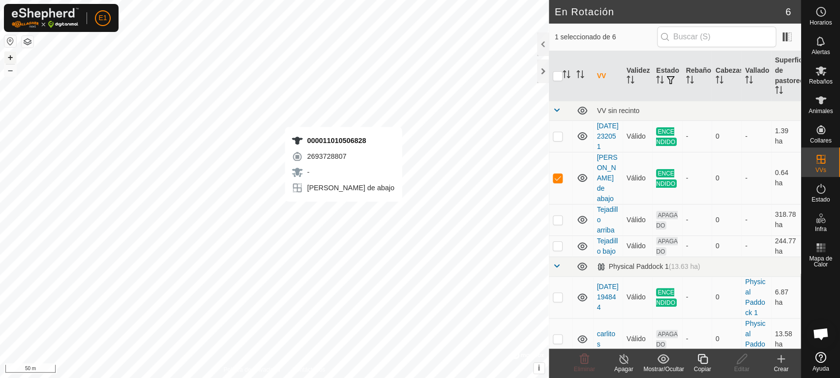 The image size is (840, 378). Describe the element at coordinates (608, 246) in the screenshot. I see `a: Tejadillo bajo` at that location.